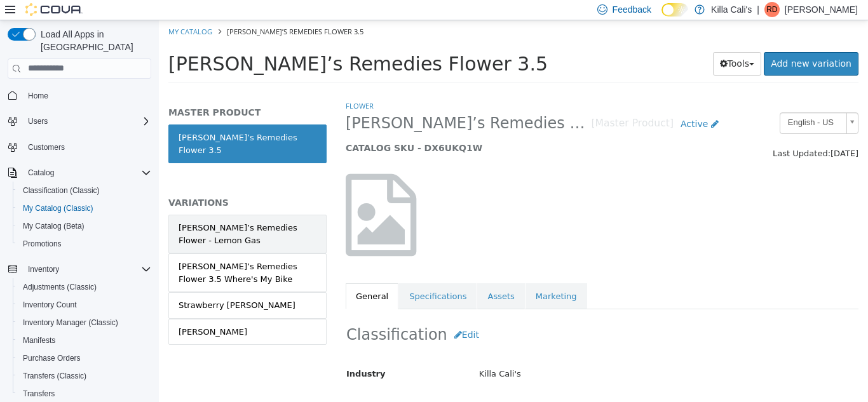 The width and height of the screenshot is (868, 402). I want to click on div: Flower, so click(510, 385).